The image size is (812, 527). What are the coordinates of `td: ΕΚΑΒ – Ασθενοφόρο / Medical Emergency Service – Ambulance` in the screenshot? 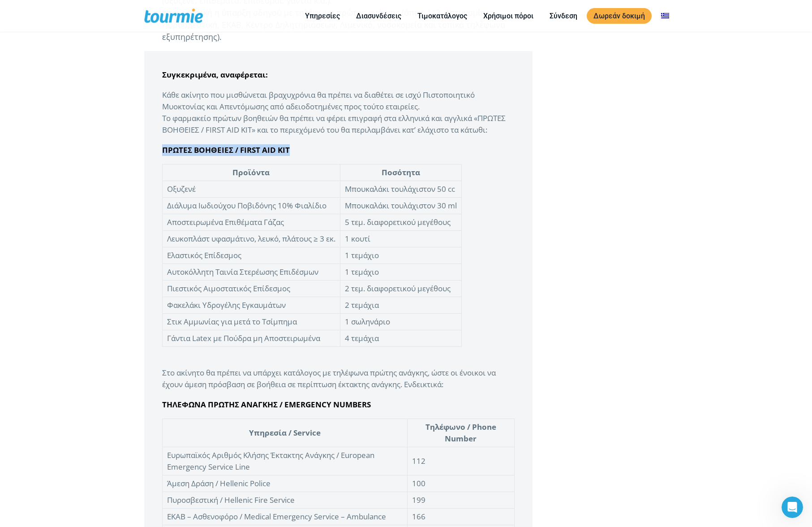 It's located at (285, 516).